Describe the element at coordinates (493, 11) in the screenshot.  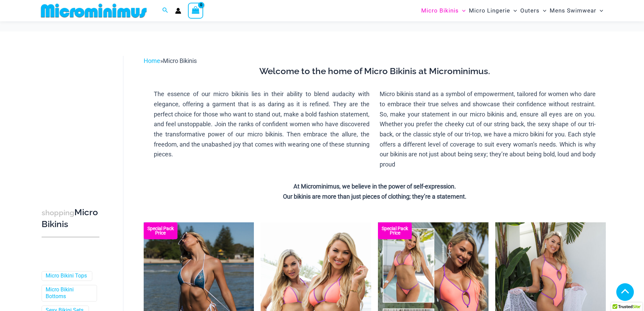
I see `a: Micro LingerieMenu ToggleMenu Toggle` at that location.